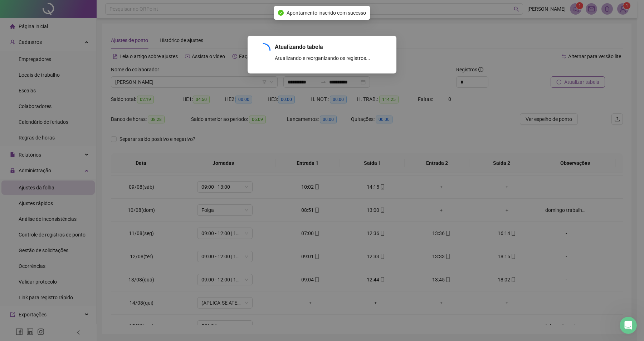 The image size is (644, 341). What do you see at coordinates (263, 50) in the screenshot?
I see `span: loading` at bounding box center [263, 50].